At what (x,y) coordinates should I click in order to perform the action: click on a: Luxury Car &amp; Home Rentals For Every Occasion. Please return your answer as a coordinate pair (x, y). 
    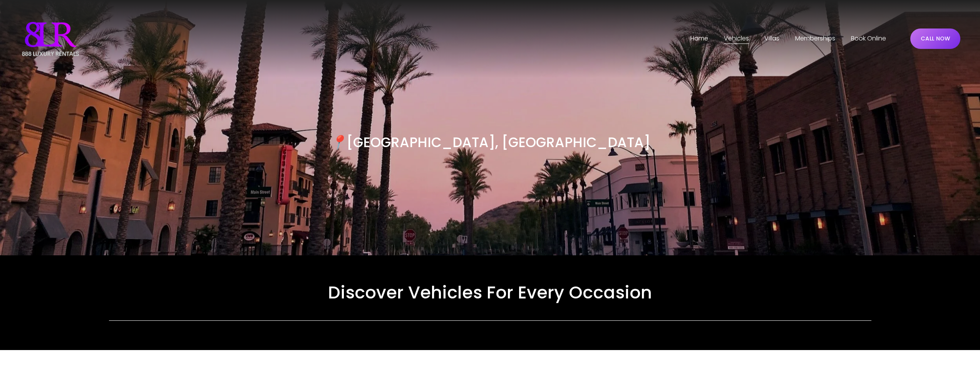
    Looking at the image, I should click on (50, 39).